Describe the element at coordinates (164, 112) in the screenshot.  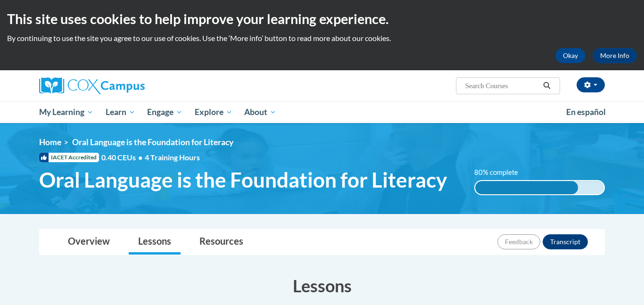
I see `span: Engage` at that location.